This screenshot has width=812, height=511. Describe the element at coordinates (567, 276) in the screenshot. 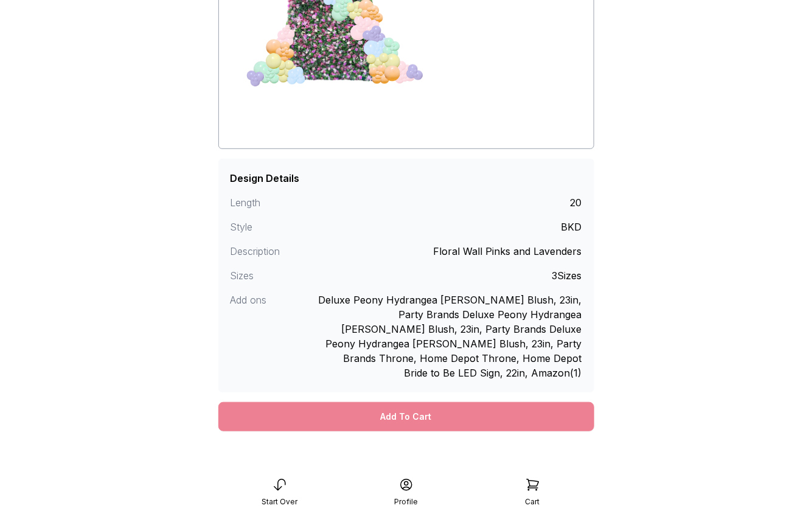

I see `div: 3Sizes` at that location.